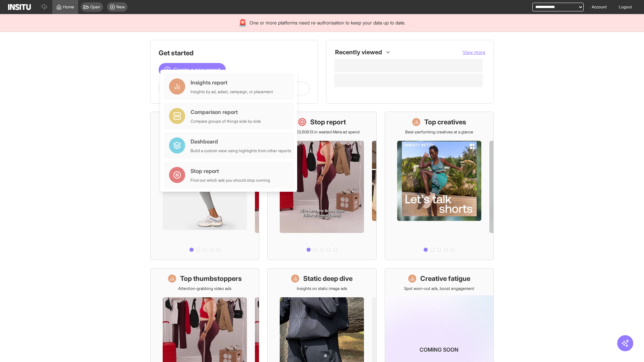  Describe the element at coordinates (445, 122) in the screenshot. I see `h1: Top creatives` at that location.